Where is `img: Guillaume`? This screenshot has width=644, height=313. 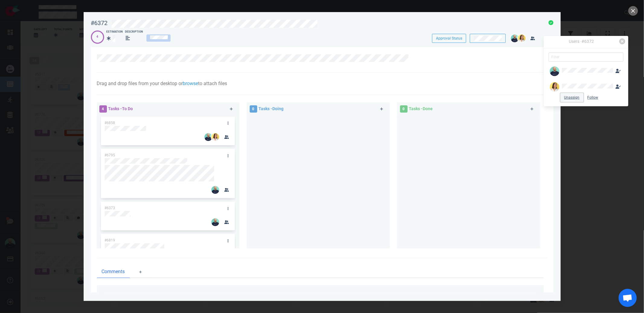 img: Guillaume is located at coordinates (554, 71).